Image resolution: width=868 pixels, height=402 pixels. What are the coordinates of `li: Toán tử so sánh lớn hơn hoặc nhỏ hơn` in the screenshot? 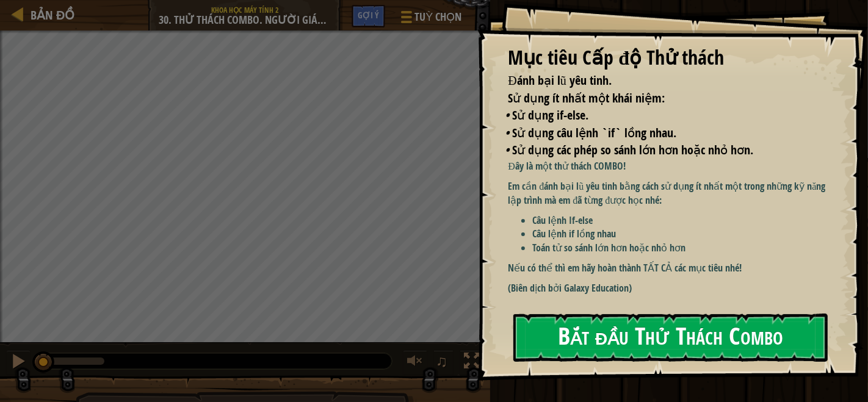 It's located at (684, 248).